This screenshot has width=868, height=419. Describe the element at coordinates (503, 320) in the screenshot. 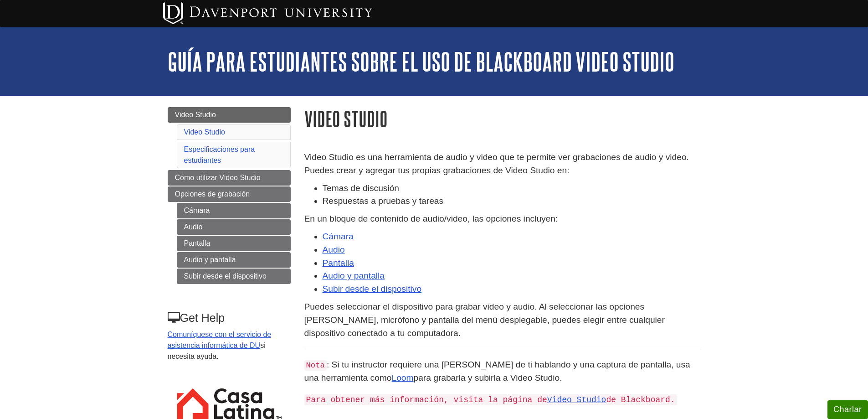

I see `p: Puedes seleccionar el dispositivo para grabar video y audio. Al seleccionar las opciones [PERSON_...` at that location.